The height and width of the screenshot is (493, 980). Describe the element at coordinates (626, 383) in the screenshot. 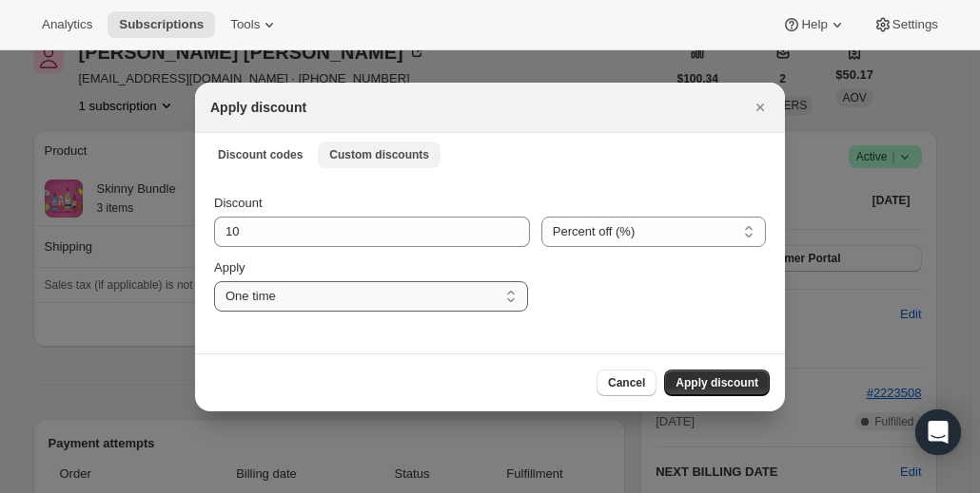

I see `button: Cancel` at that location.